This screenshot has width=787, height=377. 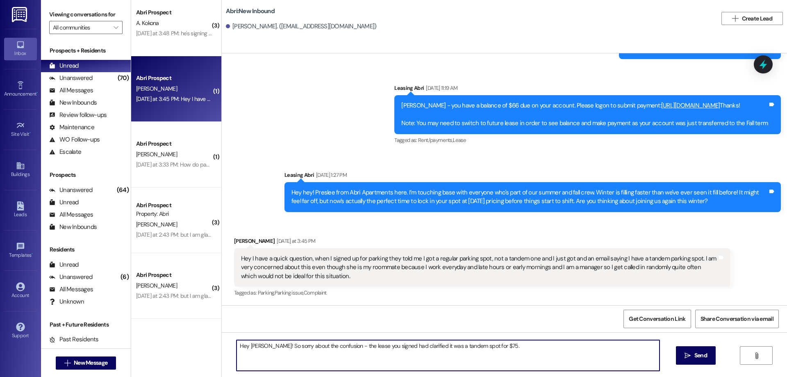 I want to click on div: Hey hey! Preslee from Abri Apartments here. I’m touching base with everyone who's part of our sum..., so click(x=529, y=197).